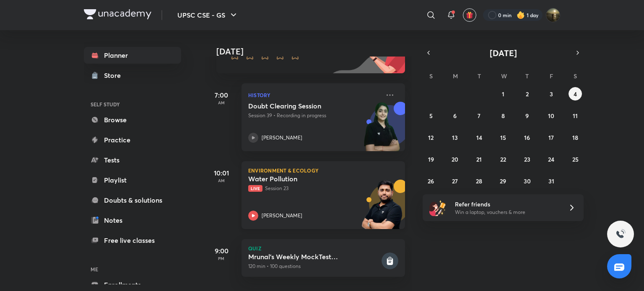 This screenshot has width=644, height=291. Describe the element at coordinates (503, 137) in the screenshot. I see `abbr: October 15, 2025` at that location.